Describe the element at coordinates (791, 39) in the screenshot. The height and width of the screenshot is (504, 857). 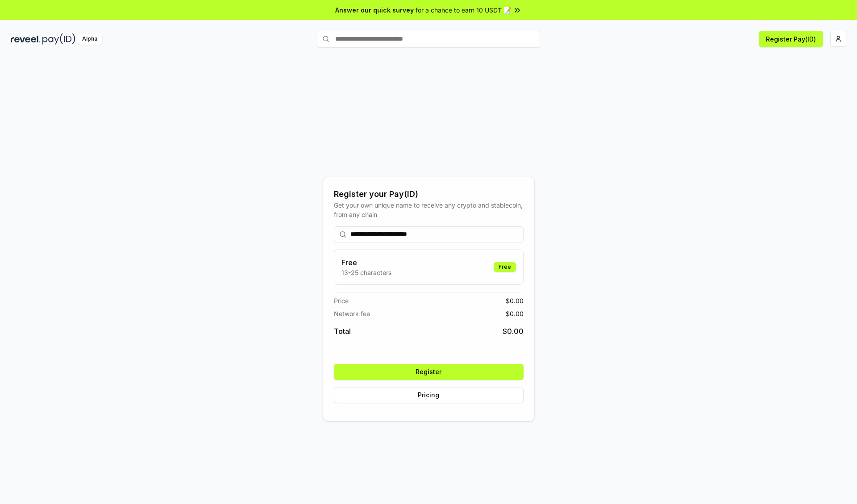
I see `button: Register Pay(ID)` at that location.